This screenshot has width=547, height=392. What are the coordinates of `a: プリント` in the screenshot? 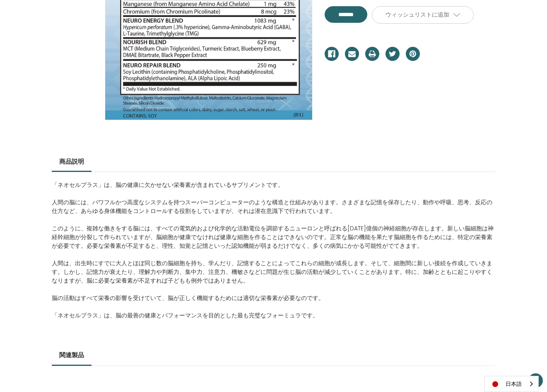 It's located at (372, 53).